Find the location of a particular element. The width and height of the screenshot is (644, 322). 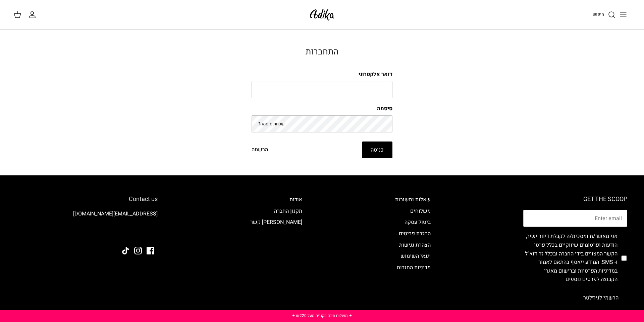

button: הרשמי לניוזלטר is located at coordinates (600, 297).